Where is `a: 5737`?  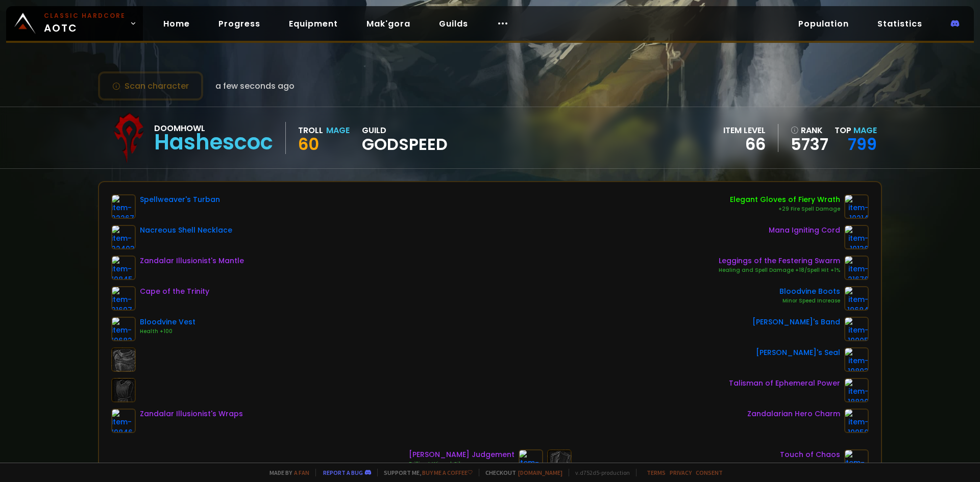
a: 5737 is located at coordinates (810, 144).